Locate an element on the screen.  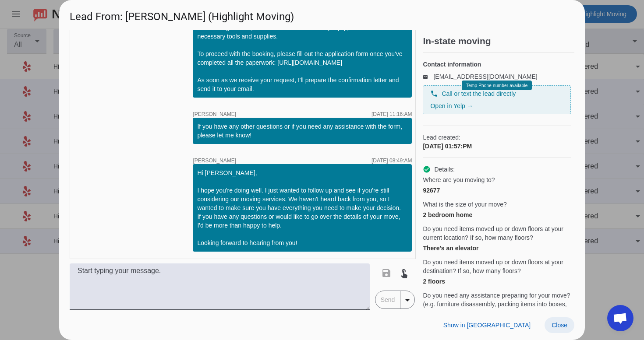
span: Where are you moving to? is located at coordinates (459, 180).